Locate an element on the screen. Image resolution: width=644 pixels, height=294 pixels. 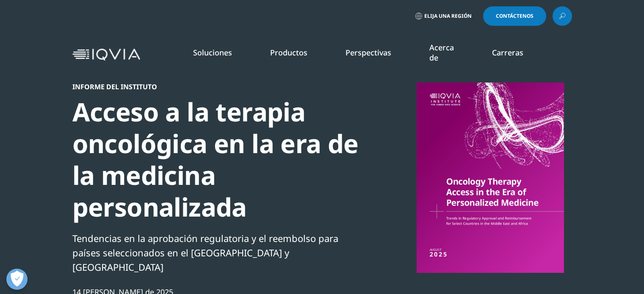
a: Soluciones is located at coordinates (213, 52).